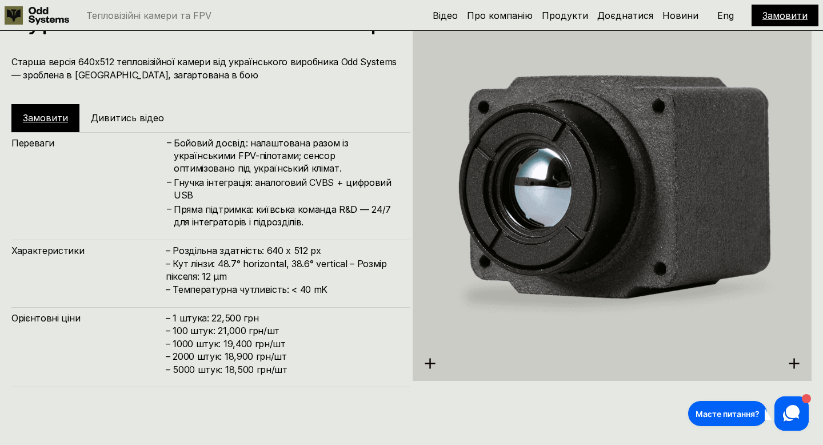 This screenshot has height=445, width=823. What do you see at coordinates (725, 15) in the screenshot?
I see `p: Eng` at bounding box center [725, 15].